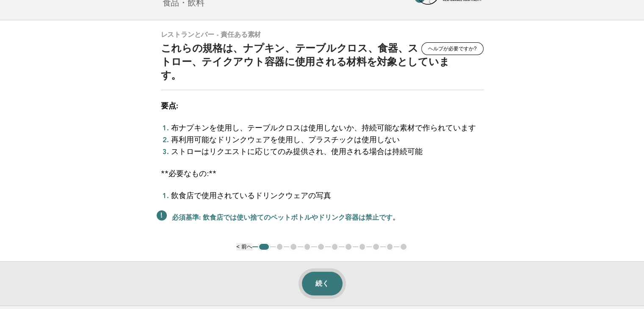 Image resolution: width=644 pixels, height=309 pixels. What do you see at coordinates (264, 247) in the screenshot?
I see `button: 1` at bounding box center [264, 247].